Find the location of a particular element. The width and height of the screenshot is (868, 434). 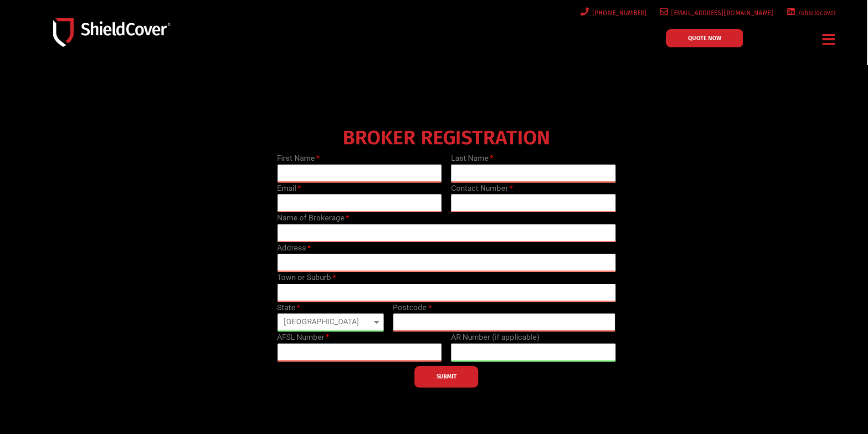

button: SUBMIT is located at coordinates (446, 377).